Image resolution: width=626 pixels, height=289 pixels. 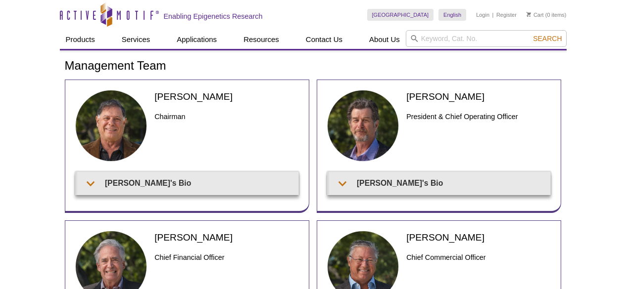 What do you see at coordinates (486, 39) in the screenshot?
I see `input: Keyword, Cat. No.` at bounding box center [486, 39].